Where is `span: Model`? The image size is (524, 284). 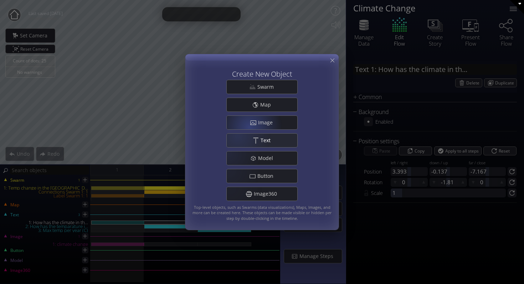
span: Model is located at coordinates (267, 158).